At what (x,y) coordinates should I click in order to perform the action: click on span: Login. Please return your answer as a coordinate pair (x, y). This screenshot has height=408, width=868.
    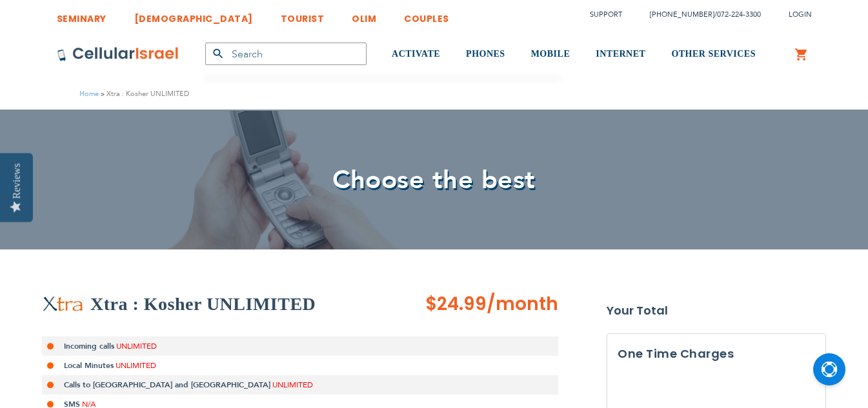
    Looking at the image, I should click on (800, 15).